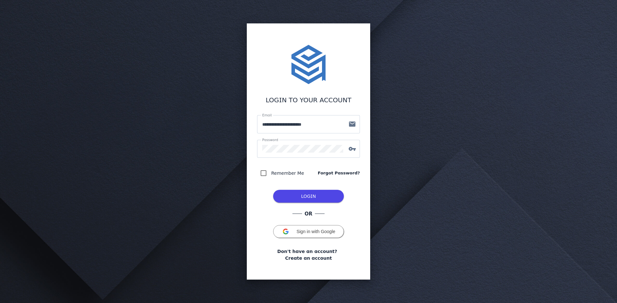 This screenshot has width=617, height=303. What do you see at coordinates (287, 173) in the screenshot?
I see `label: Remember Me` at bounding box center [287, 173].